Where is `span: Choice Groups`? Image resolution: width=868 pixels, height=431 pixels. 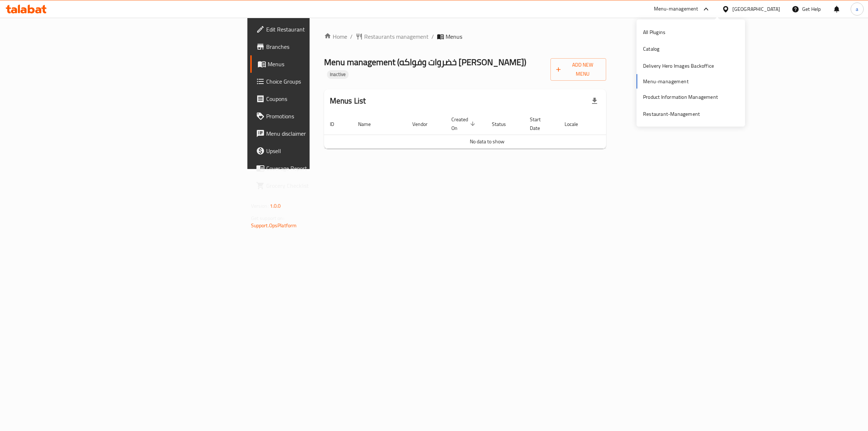
span: Choice Groups is located at coordinates (326, 81).